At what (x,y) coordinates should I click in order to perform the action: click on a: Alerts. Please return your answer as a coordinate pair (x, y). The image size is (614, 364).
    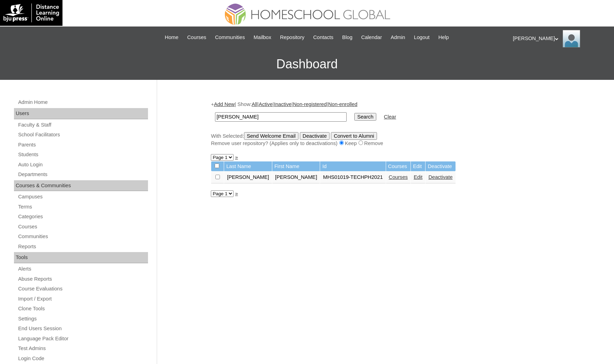
    Looking at the image, I should click on (82, 269).